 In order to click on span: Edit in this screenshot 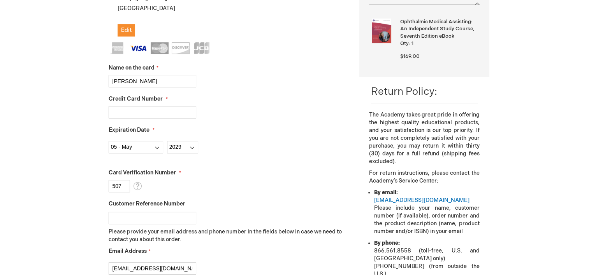, I will do `click(126, 30)`.